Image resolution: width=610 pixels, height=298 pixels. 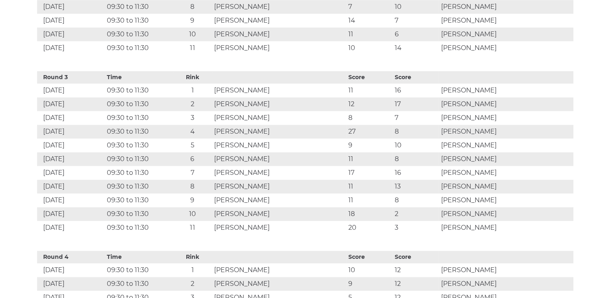 I want to click on td: 4, so click(x=192, y=131).